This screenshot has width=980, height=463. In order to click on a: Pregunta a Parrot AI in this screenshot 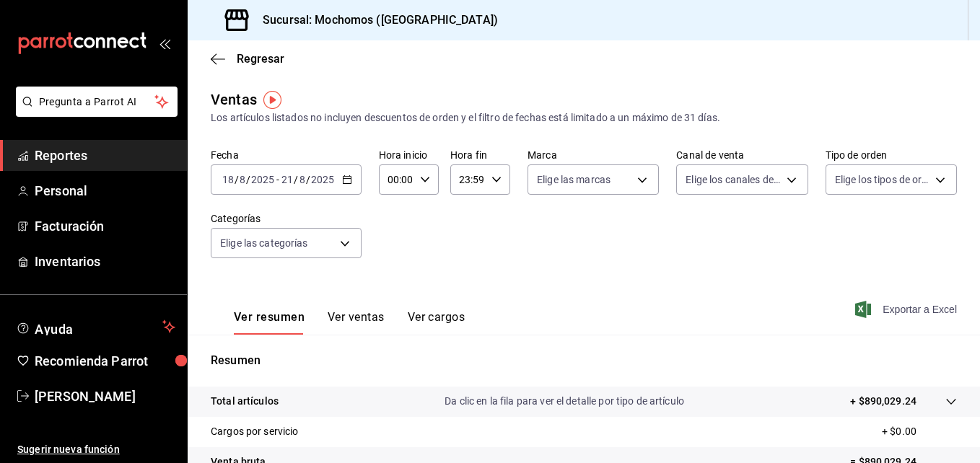, I will do `click(93, 112)`.